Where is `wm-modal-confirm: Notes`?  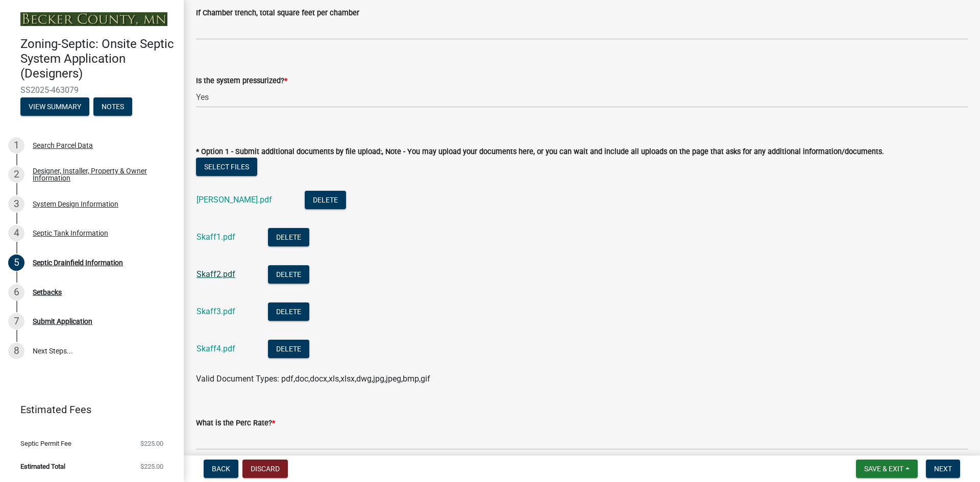
wm-modal-confirm: Notes is located at coordinates (113, 107).